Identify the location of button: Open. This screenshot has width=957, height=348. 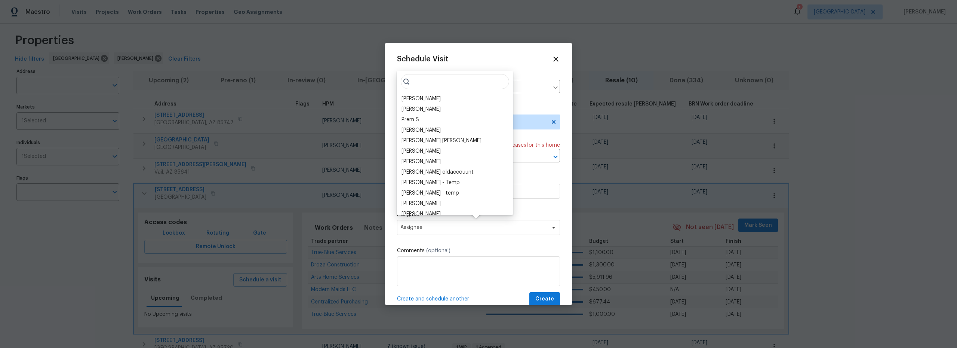
(556, 157).